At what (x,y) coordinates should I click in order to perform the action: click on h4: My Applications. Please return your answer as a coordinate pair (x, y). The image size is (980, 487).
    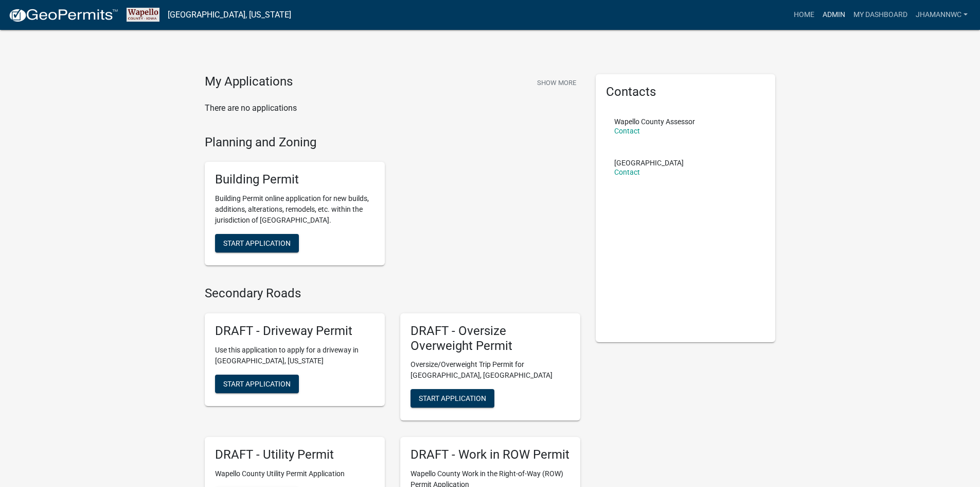
    Looking at the image, I should click on (249, 82).